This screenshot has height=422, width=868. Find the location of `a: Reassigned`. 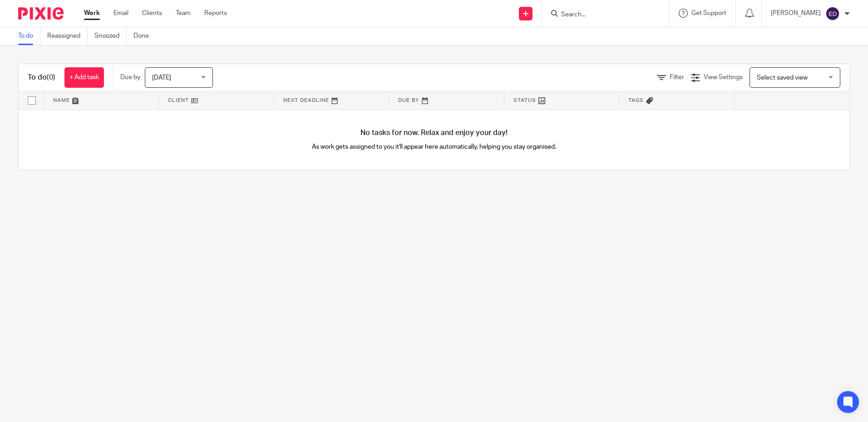

a: Reassigned is located at coordinates (67, 36).